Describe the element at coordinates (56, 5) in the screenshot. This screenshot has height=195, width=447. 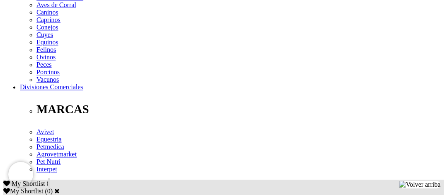
I see `span: Aves de Corral` at that location.